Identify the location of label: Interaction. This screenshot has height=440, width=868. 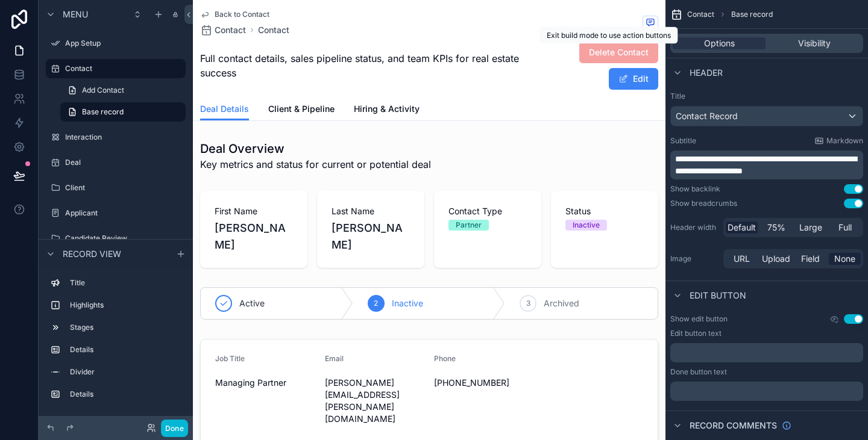
(124, 137).